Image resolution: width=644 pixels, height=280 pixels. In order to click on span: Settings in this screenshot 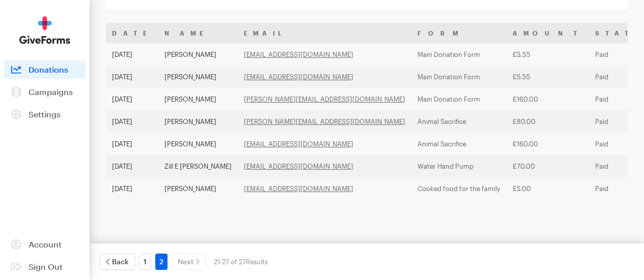, I will do `click(44, 114)`.